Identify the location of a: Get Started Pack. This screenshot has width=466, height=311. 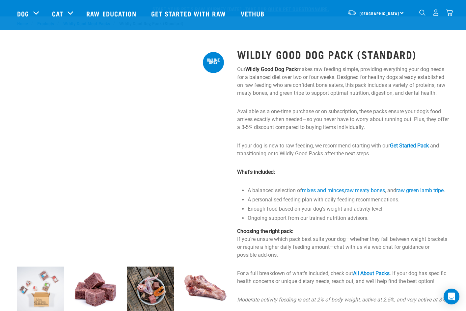
(409, 146).